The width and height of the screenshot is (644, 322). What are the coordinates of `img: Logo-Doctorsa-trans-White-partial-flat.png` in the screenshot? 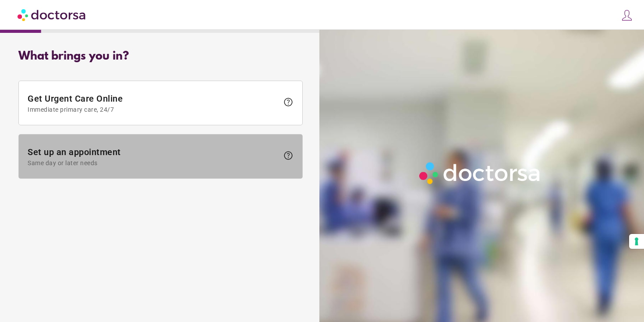 It's located at (480, 173).